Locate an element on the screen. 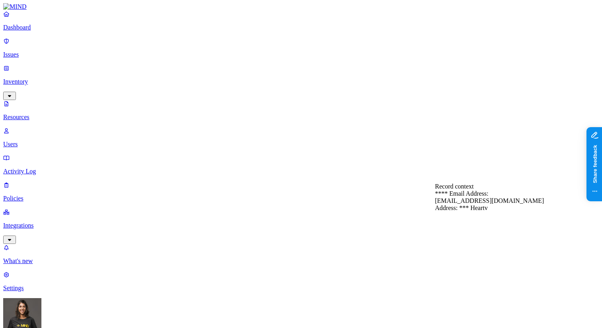 Image resolution: width=602 pixels, height=328 pixels. p: Users is located at coordinates (301, 144).